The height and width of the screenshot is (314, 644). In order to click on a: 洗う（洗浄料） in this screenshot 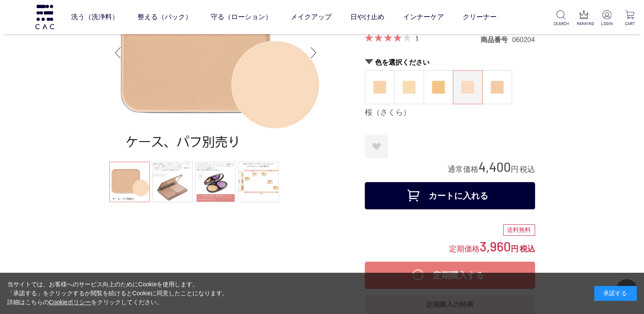, I will do `click(94, 17)`.